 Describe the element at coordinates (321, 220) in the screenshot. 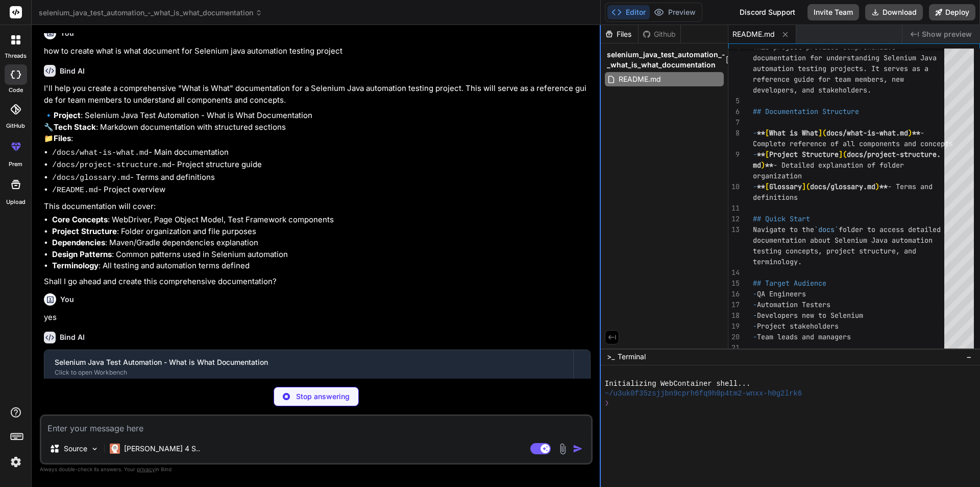

I see `li: : WebDriver, Page Object Model, Test Framework components` at that location.